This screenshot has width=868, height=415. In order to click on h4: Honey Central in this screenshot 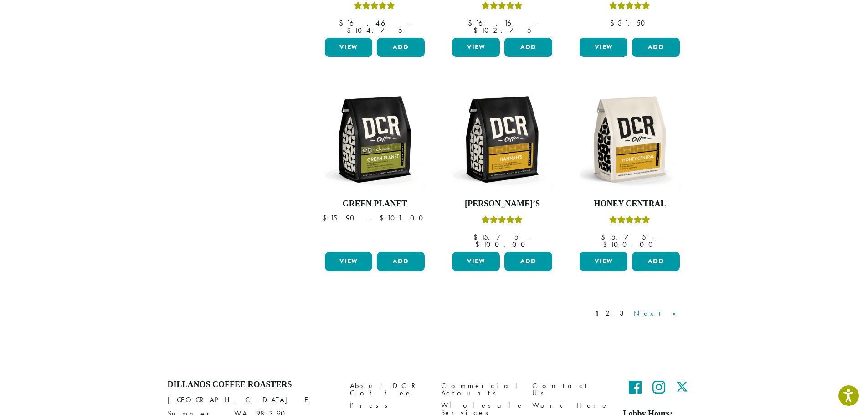, I will do `click(630, 204)`.